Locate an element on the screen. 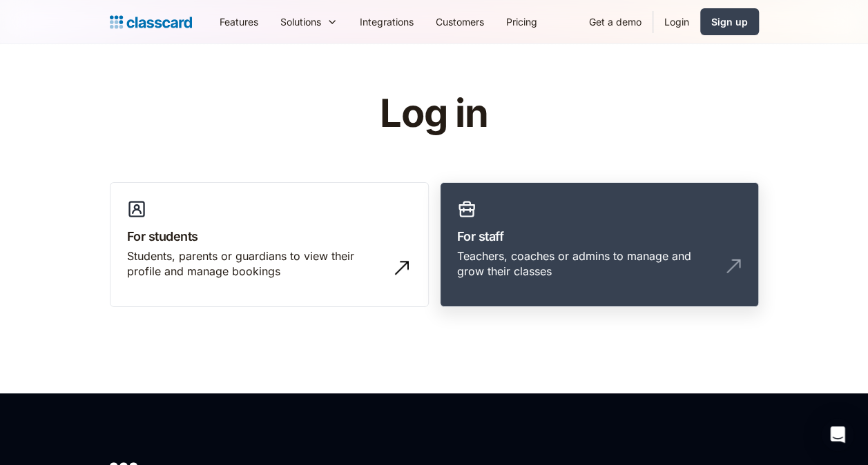 Image resolution: width=868 pixels, height=465 pixels. h3: For students is located at coordinates (269, 236).